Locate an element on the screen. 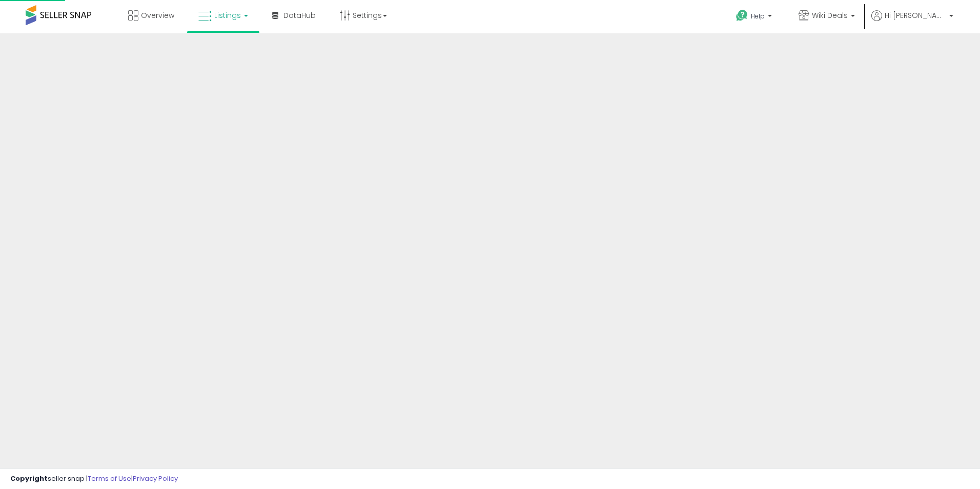 The image size is (980, 489). span: DataHub is located at coordinates (300, 15).